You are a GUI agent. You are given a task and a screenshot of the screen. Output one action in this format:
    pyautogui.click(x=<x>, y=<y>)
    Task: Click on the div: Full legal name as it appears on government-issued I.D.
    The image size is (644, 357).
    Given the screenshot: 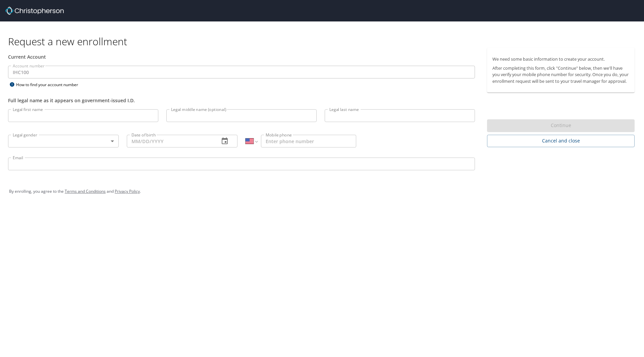 What is the action you would take?
    pyautogui.click(x=241, y=100)
    